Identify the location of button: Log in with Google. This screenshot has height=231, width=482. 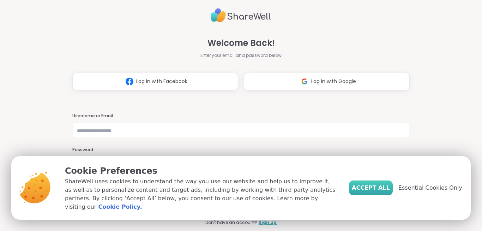
(327, 81).